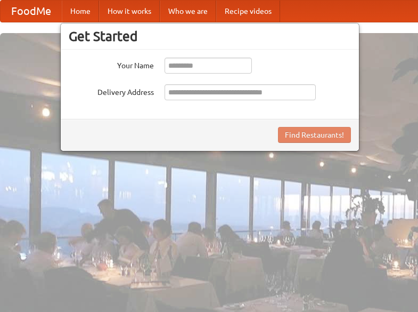 The height and width of the screenshot is (312, 418). What do you see at coordinates (80, 11) in the screenshot?
I see `a: Home` at bounding box center [80, 11].